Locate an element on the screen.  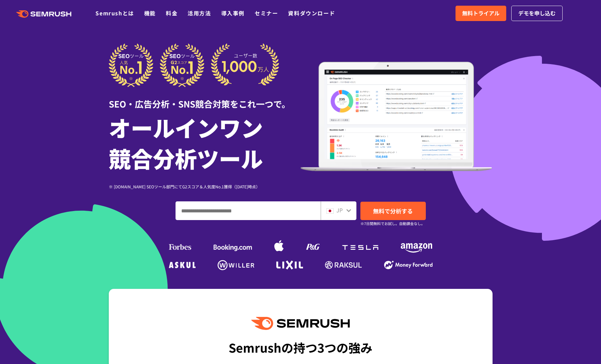
a: 料金 is located at coordinates (171, 13).